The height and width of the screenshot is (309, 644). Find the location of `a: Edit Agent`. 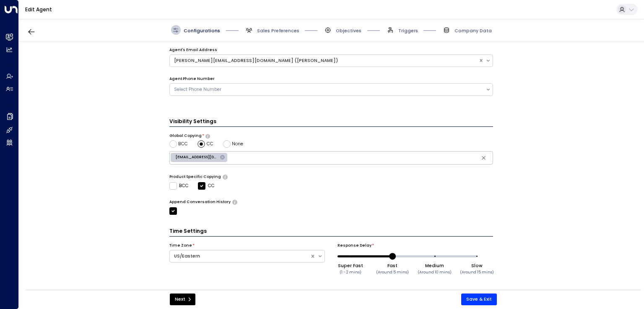

a: Edit Agent is located at coordinates (39, 9).